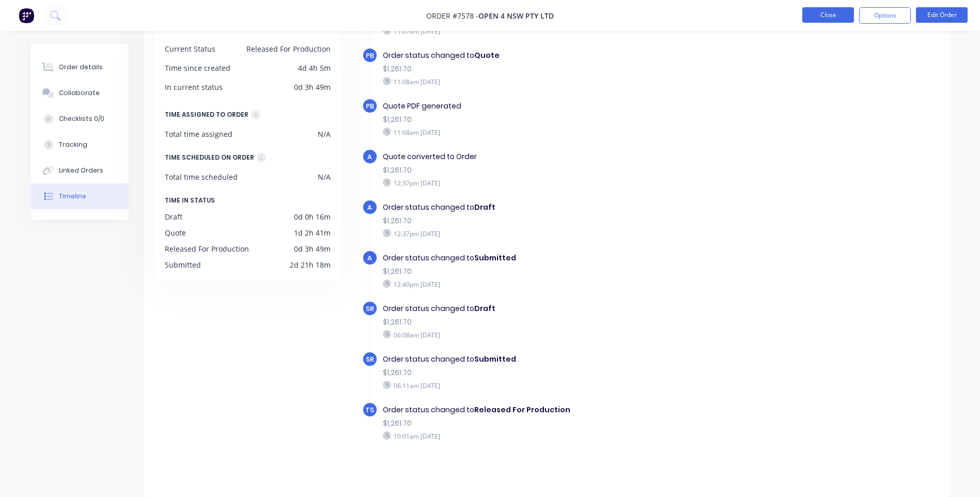  Describe the element at coordinates (828, 15) in the screenshot. I see `button: Close` at that location.